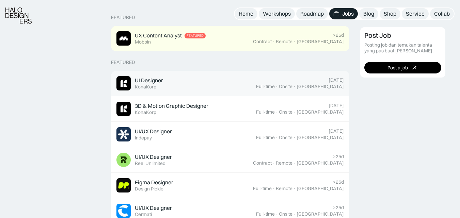 This screenshot has height=218, width=460. I want to click on div: Collab, so click(442, 14).